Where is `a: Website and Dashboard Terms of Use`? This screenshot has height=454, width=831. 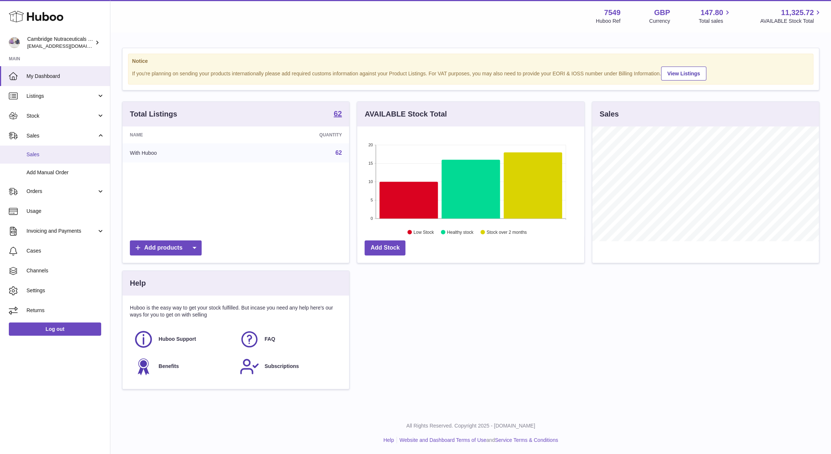 a: Website and Dashboard Terms of Use is located at coordinates (443, 440).